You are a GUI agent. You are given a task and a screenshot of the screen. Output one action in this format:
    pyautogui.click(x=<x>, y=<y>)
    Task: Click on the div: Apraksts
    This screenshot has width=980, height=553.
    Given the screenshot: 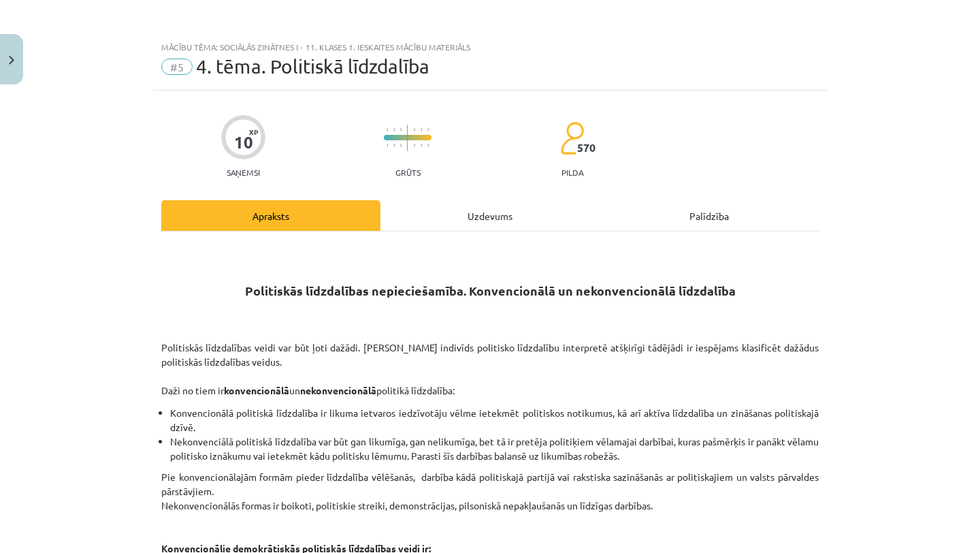 What is the action you would take?
    pyautogui.click(x=271, y=215)
    